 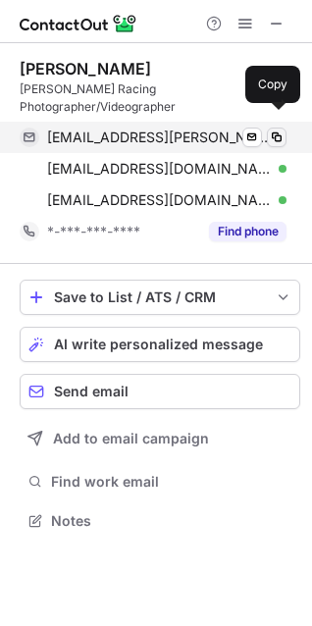 What do you see at coordinates (160, 392) in the screenshot?
I see `button: Send email` at bounding box center [160, 392].